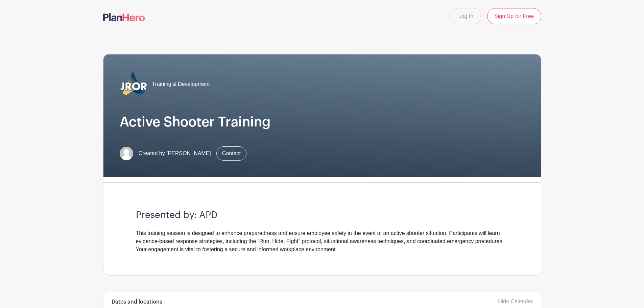  Describe the element at coordinates (133, 84) in the screenshot. I see `img: 2023_COA_Horiz_Logo_PMS_BlueStroke%204.png` at that location.